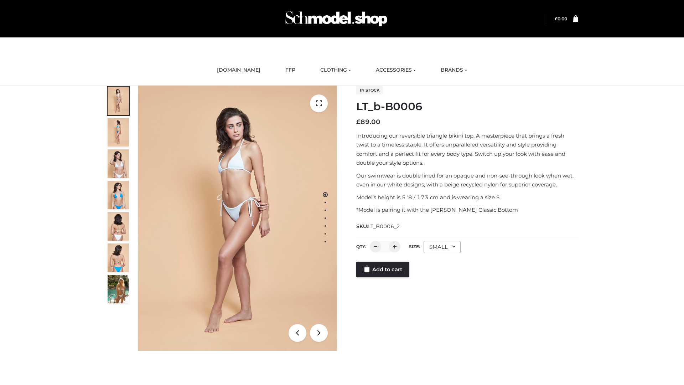 This screenshot has height=385, width=684. What do you see at coordinates (467, 180) in the screenshot?
I see `p: Our swimwear is double lined for an opaque and non-see-through look when wet, even in our white d...` at bounding box center [467, 180].